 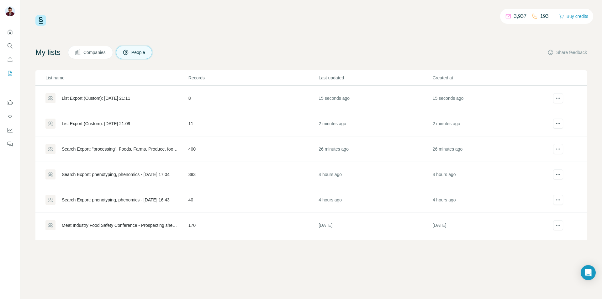 I want to click on td: 383, so click(x=253, y=174).